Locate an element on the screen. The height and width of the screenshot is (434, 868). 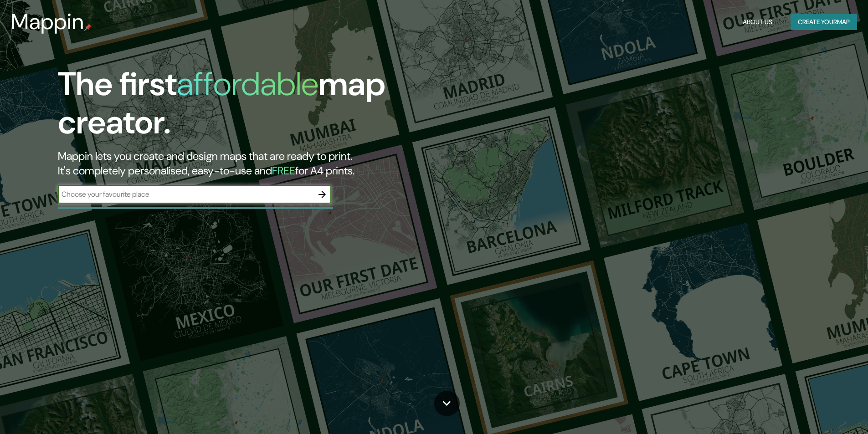
button: Create yourmap is located at coordinates (823, 21).